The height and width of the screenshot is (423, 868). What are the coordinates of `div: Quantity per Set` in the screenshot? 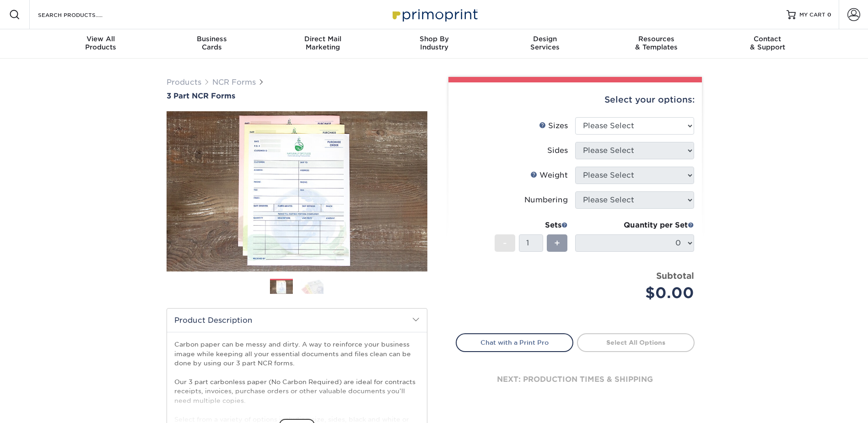 It's located at (635, 225).